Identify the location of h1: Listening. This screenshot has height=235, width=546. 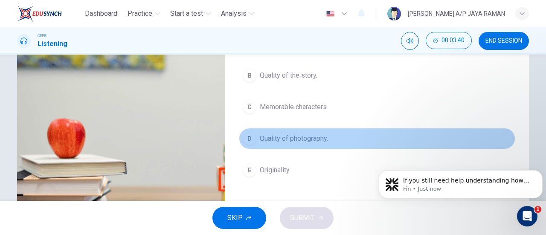
(52, 44).